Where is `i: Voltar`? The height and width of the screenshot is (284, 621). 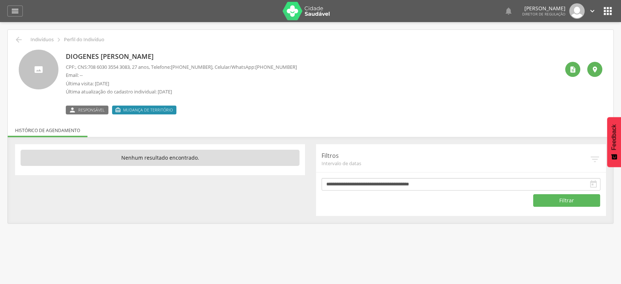 i: Voltar is located at coordinates (19, 40).